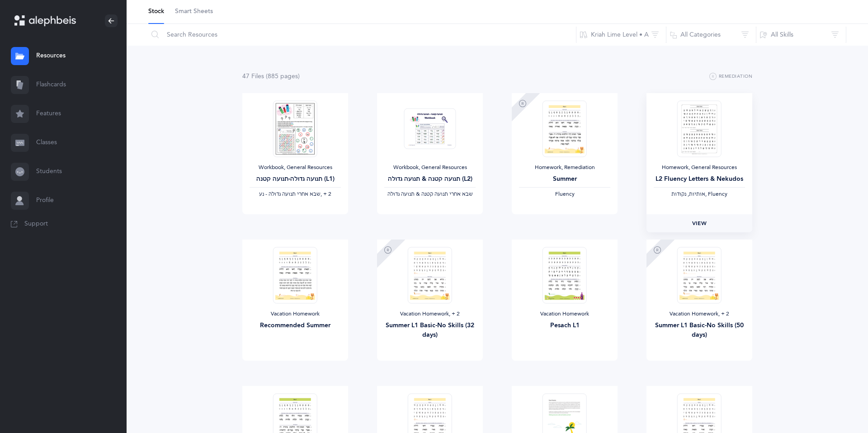 The height and width of the screenshot is (433, 868). Describe the element at coordinates (253, 76) in the screenshot. I see `span: 47 File` at that location.